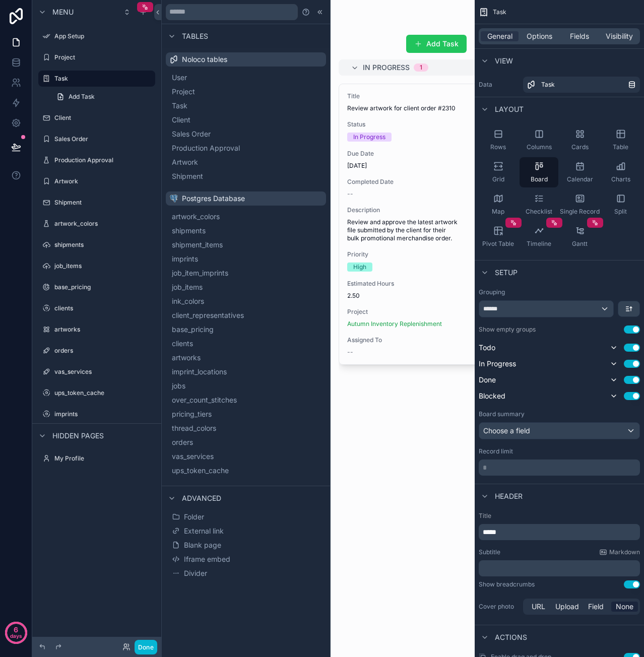 The height and width of the screenshot is (657, 644). I want to click on a: vas_services, so click(97, 372).